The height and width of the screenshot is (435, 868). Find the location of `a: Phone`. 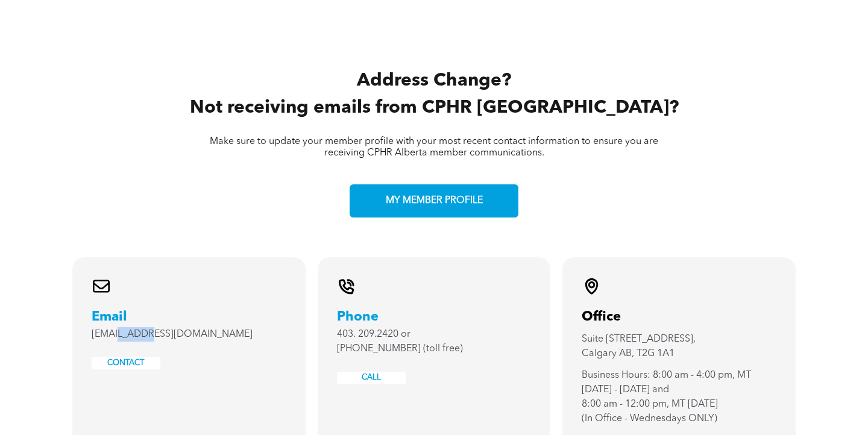

a: Phone is located at coordinates (358, 317).